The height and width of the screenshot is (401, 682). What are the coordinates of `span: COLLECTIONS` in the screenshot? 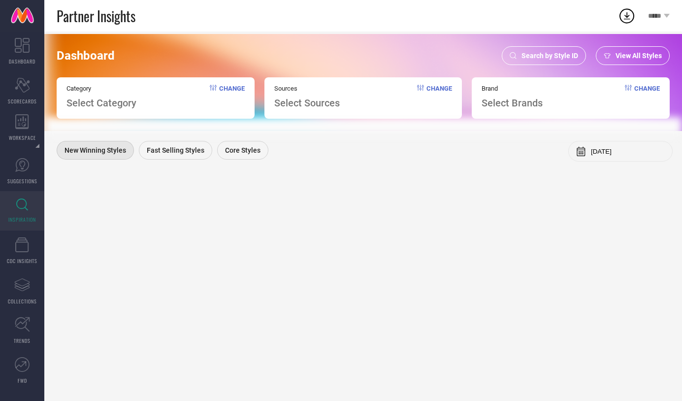 It's located at (22, 301).